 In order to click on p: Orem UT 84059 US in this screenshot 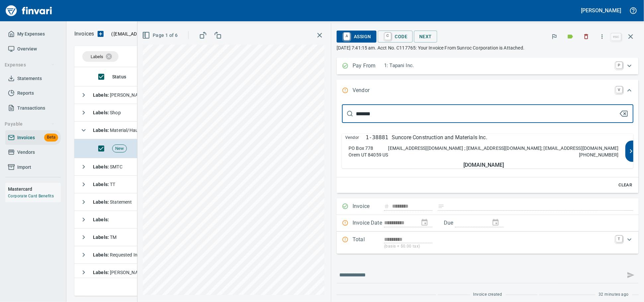, I will do `click(368, 155)`.